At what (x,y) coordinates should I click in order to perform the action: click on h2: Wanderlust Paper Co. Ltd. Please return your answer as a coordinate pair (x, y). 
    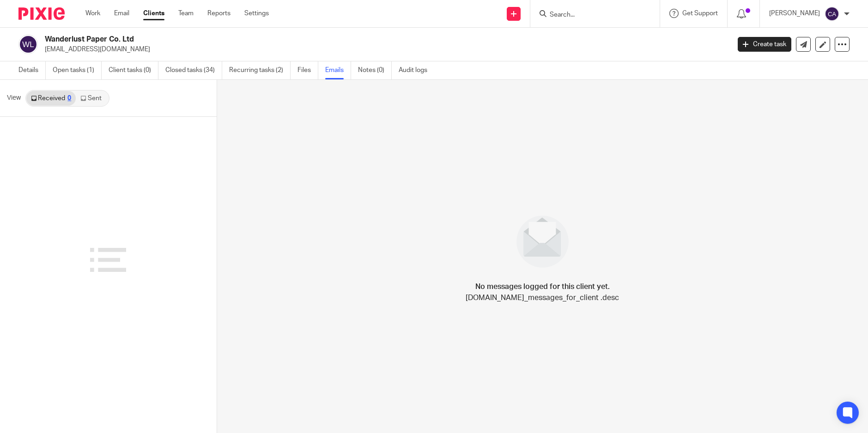
    Looking at the image, I should click on (316, 39).